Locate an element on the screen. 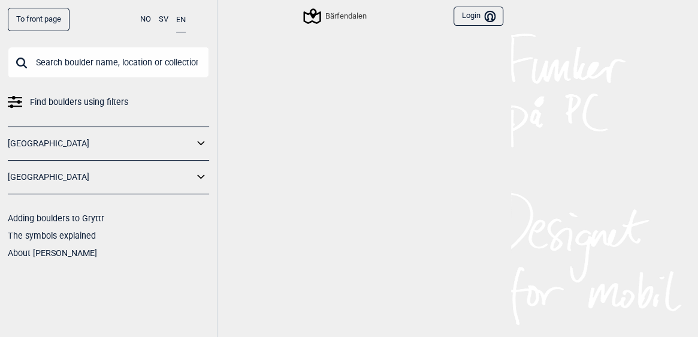 The height and width of the screenshot is (337, 698). button: EN is located at coordinates (181, 20).